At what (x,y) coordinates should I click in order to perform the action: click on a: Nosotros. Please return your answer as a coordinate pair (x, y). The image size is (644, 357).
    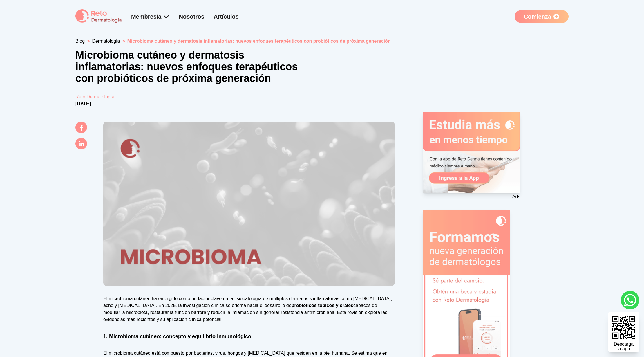
    Looking at the image, I should click on (192, 16).